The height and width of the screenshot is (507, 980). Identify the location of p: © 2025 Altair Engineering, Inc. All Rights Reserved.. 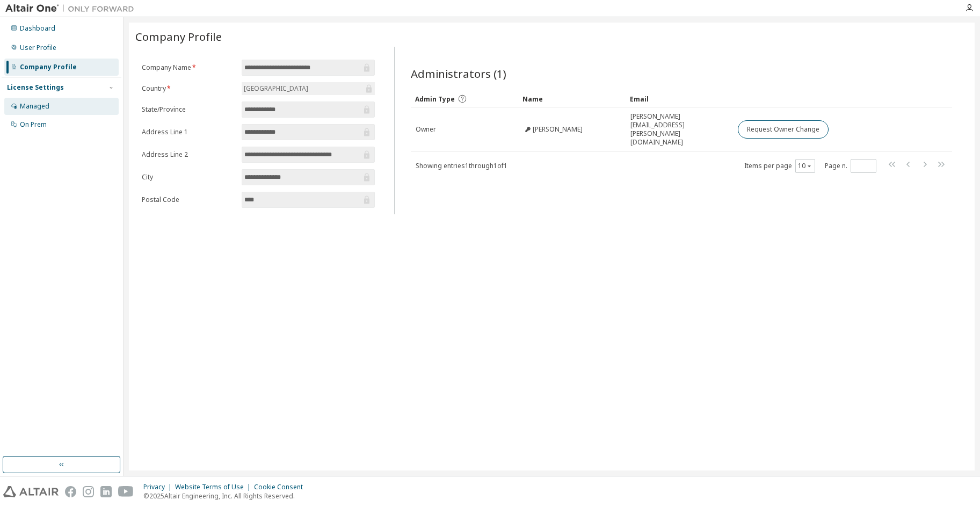
(226, 496).